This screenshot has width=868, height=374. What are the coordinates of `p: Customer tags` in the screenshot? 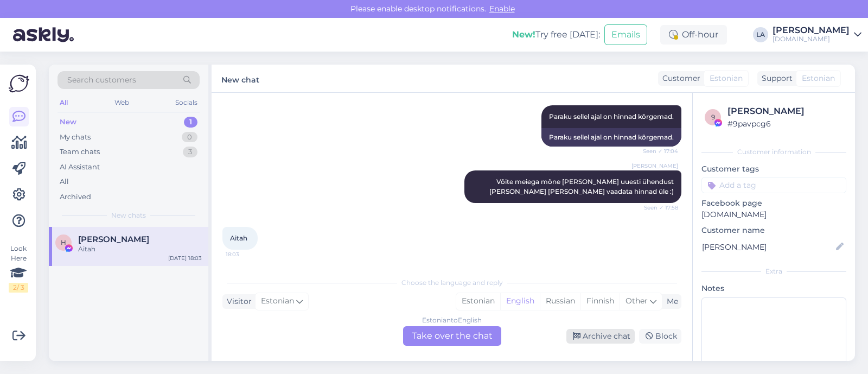 It's located at (774, 169).